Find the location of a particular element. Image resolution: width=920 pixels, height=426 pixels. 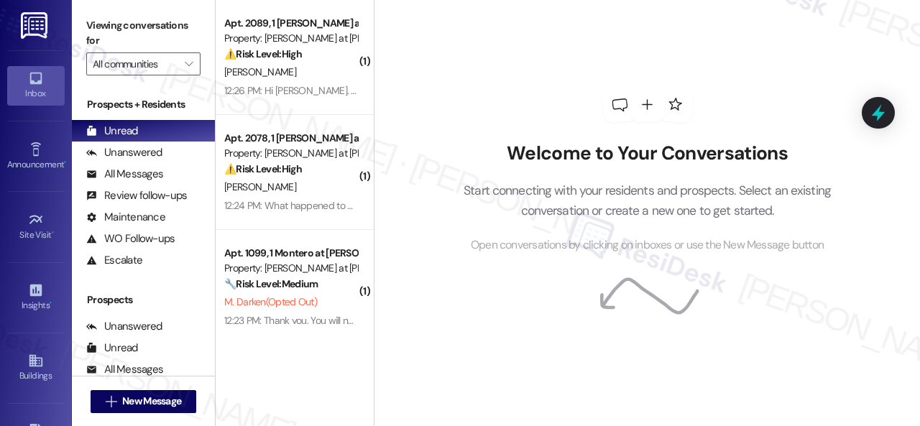

img: ResiDesk Logo is located at coordinates (35, 25).